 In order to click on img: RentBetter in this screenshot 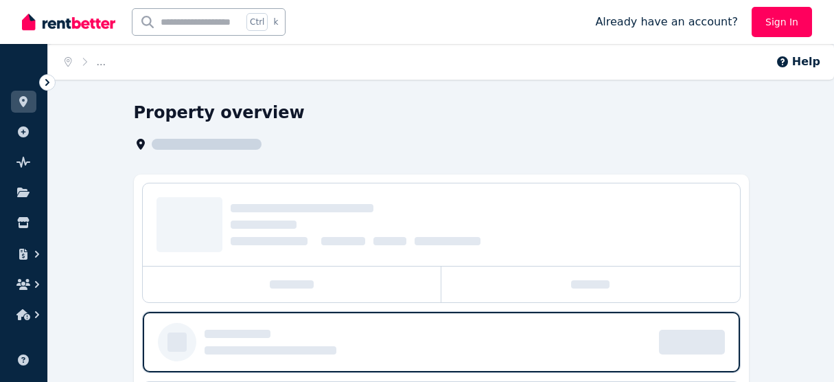, I will do `click(69, 22)`.